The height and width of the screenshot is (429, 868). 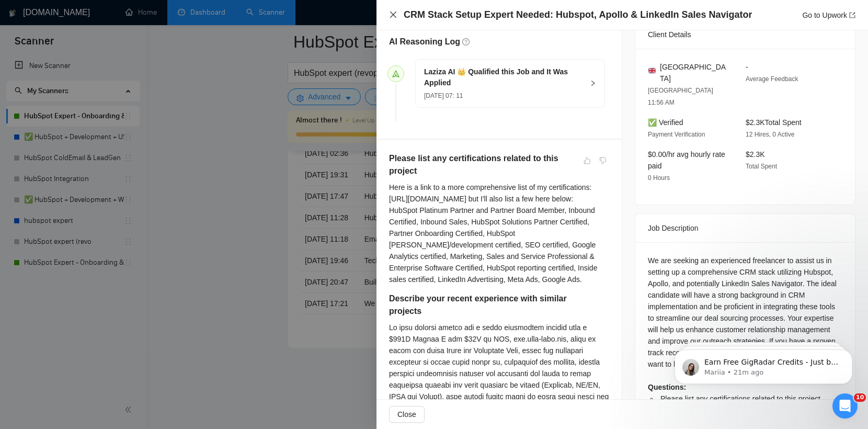 What do you see at coordinates (761, 166) in the screenshot?
I see `span: Total Spent` at bounding box center [761, 166].